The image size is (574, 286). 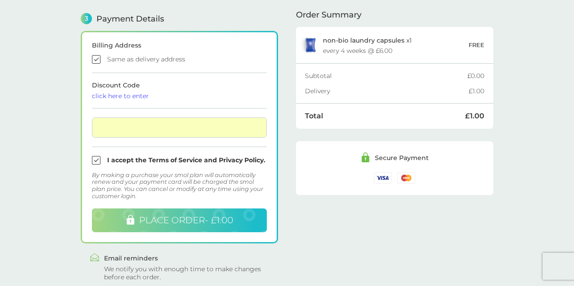 What do you see at coordinates (130, 19) in the screenshot?
I see `span: Payment Details` at bounding box center [130, 19].